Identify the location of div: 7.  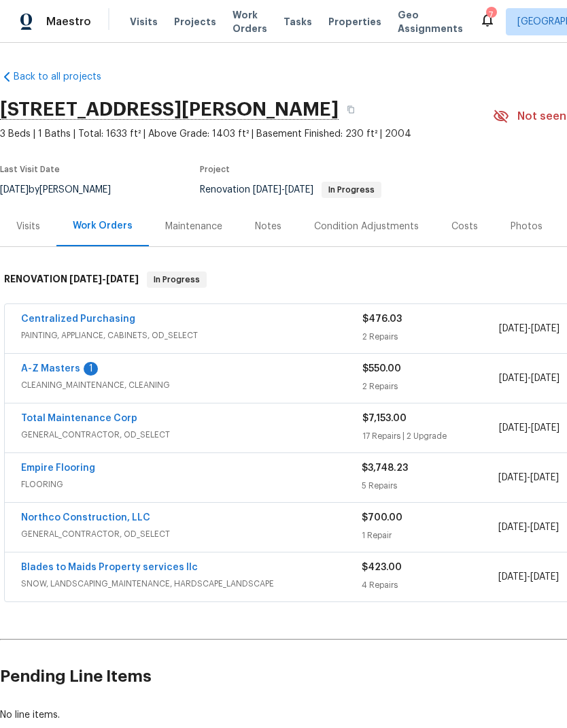
(491, 15).